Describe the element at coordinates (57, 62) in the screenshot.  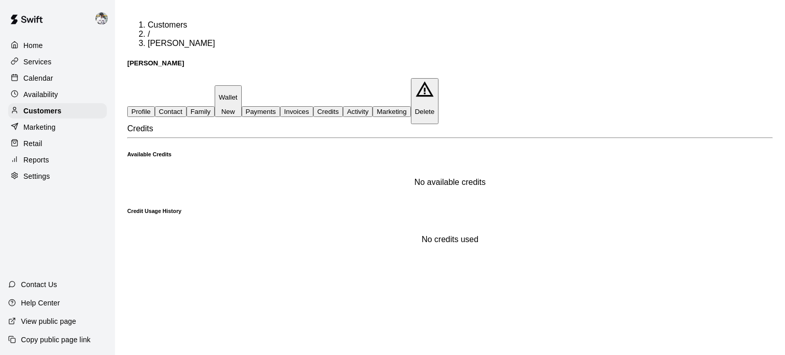
I see `a: Services` at that location.